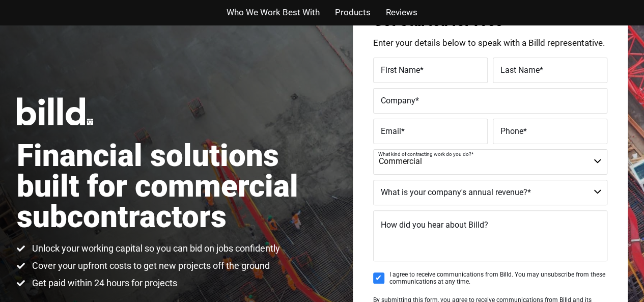 The width and height of the screenshot is (644, 302). What do you see at coordinates (353, 12) in the screenshot?
I see `span: Products` at bounding box center [353, 12].